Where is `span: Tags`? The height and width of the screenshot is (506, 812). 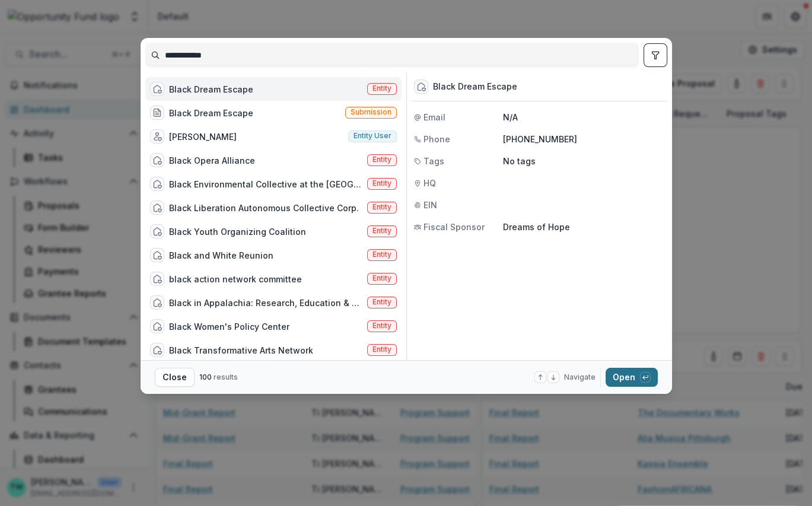
span: Tags is located at coordinates (434, 161).